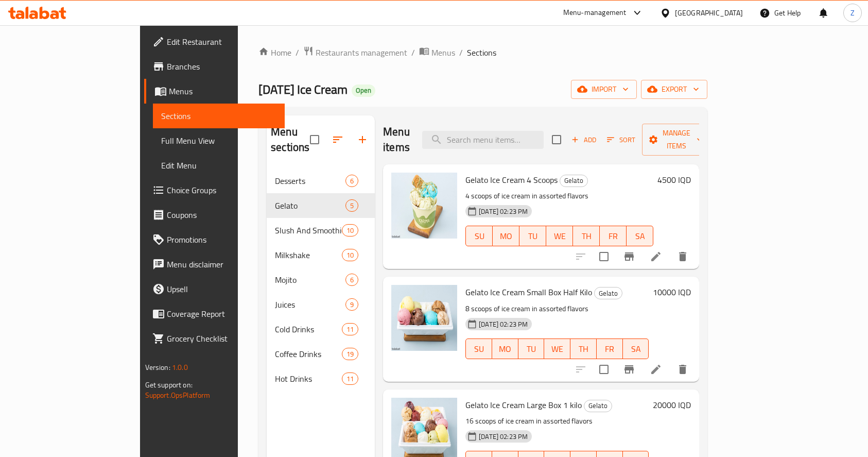  Describe the element at coordinates (321, 255) in the screenshot. I see `div: Milkshake10` at that location.